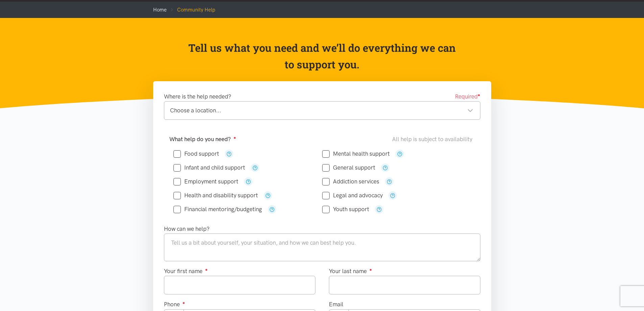 The width and height of the screenshot is (644, 311). I want to click on label: Infant and child support, so click(209, 167).